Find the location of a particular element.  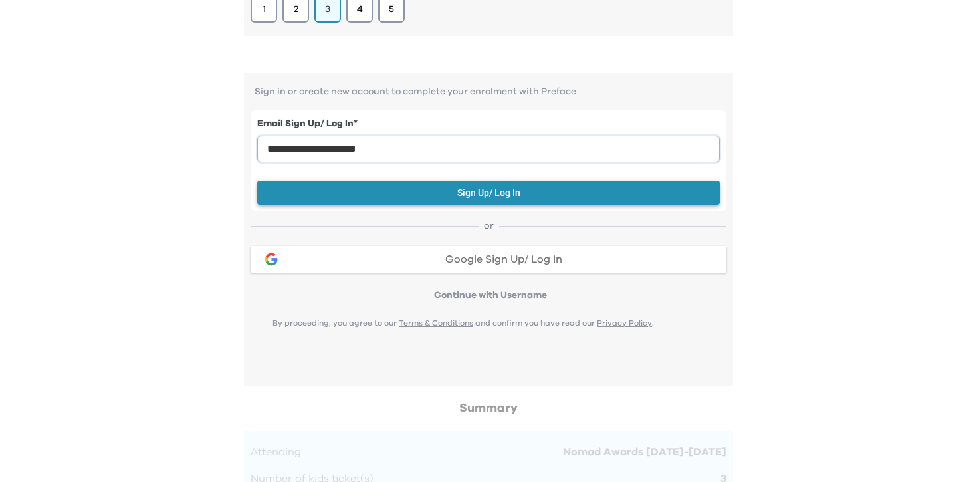

p: Continue with Username is located at coordinates (490, 295).